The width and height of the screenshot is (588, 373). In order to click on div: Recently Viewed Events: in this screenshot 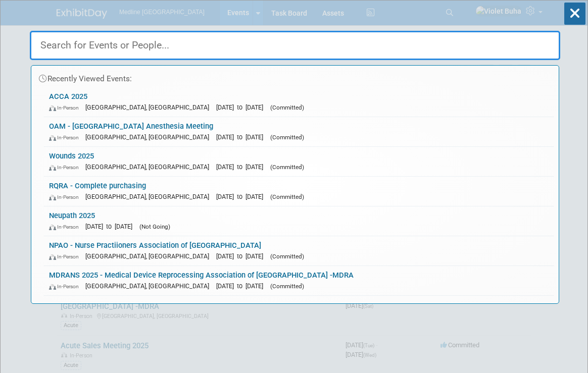, I will do `click(295, 76)`.